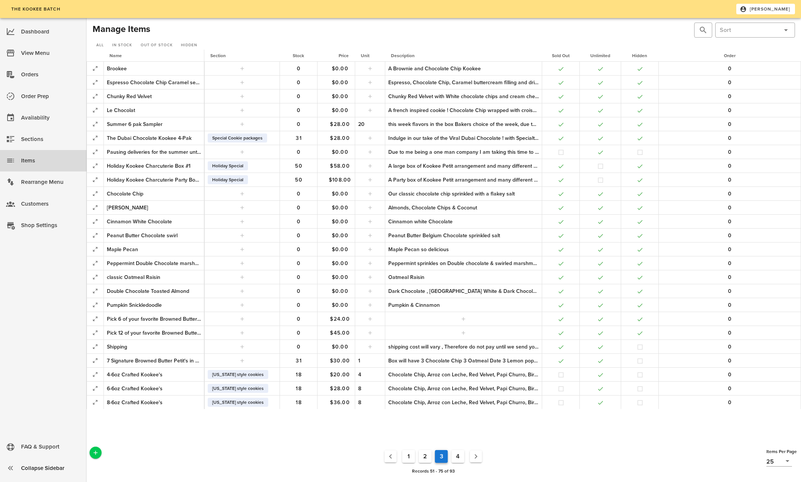 This screenshot has width=801, height=482. What do you see at coordinates (370, 124) in the screenshot?
I see `div: 20` at bounding box center [370, 124].